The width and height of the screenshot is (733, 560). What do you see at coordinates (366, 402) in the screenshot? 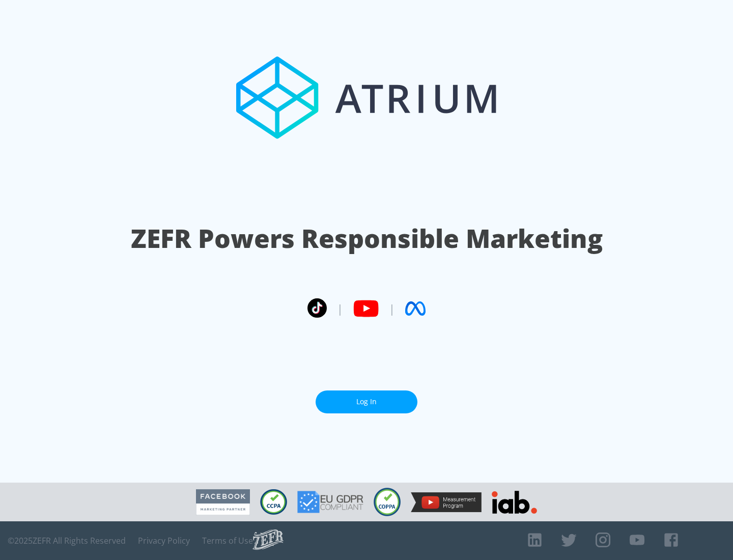
I see `a: Log In` at bounding box center [366, 402].